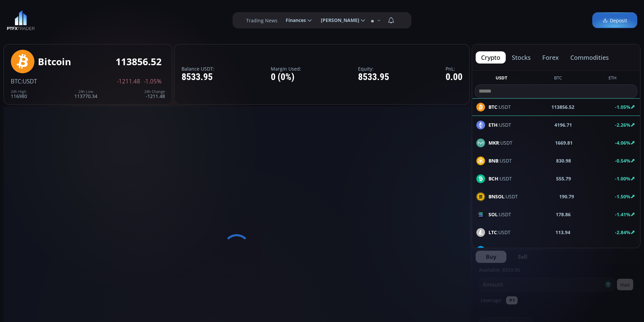 The image size is (644, 322). Describe the element at coordinates (454, 68) in the screenshot. I see `label: PnL:` at that location.